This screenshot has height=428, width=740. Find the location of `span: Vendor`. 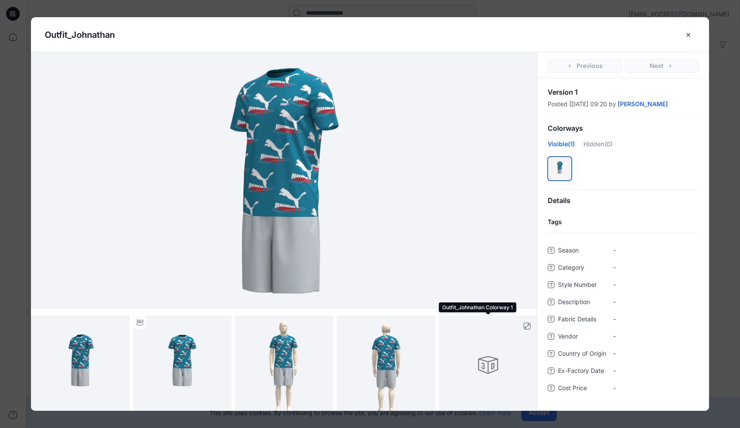

span: Vendor is located at coordinates (584, 337).